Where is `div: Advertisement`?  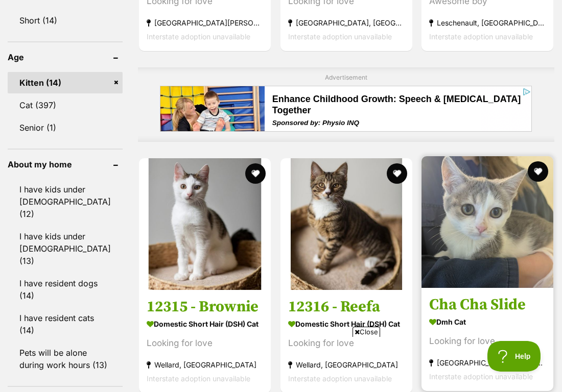 div: Advertisement is located at coordinates (346, 104).